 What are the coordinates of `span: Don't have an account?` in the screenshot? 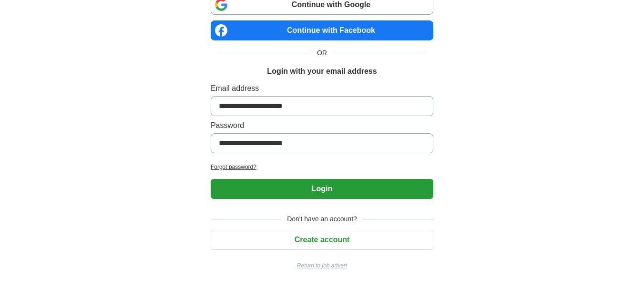 It's located at (322, 219).